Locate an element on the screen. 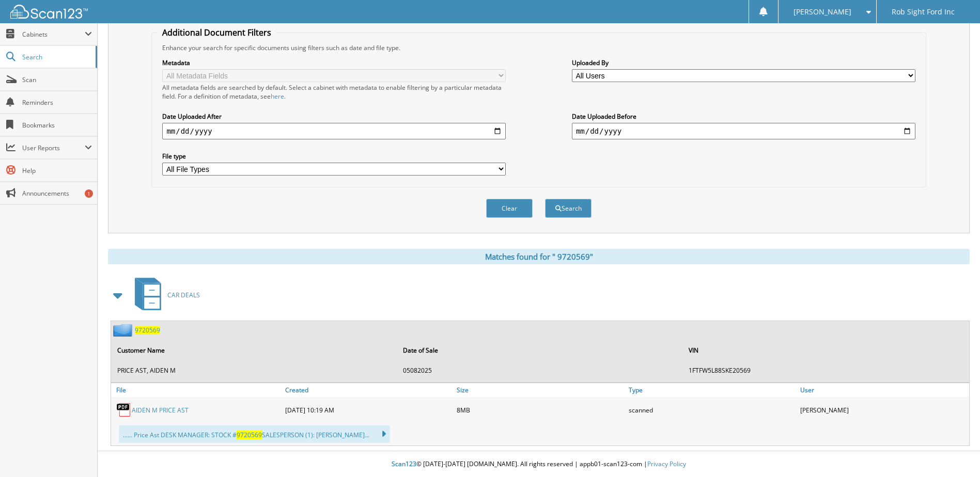  a: here is located at coordinates (278, 96).